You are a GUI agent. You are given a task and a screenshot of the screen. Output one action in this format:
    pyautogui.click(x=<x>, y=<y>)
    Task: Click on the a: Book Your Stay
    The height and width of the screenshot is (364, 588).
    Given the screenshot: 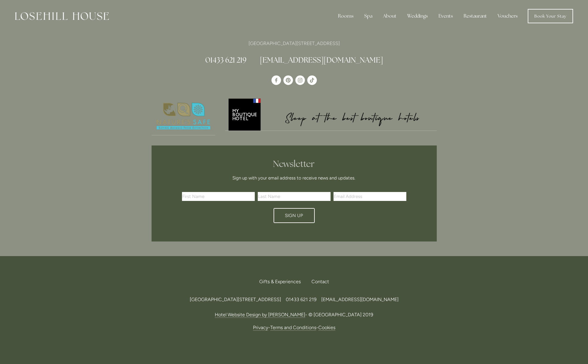 What is the action you would take?
    pyautogui.click(x=551, y=16)
    